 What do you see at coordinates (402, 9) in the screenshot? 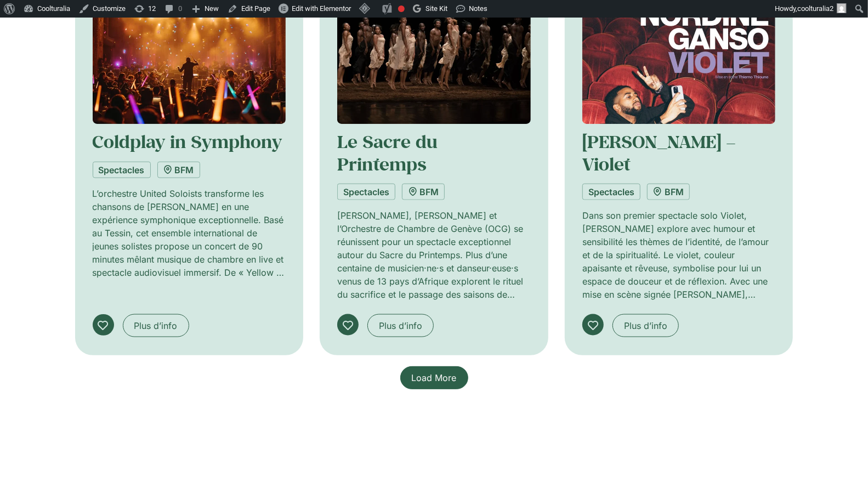
I see `div: Needs improvement` at bounding box center [402, 9].